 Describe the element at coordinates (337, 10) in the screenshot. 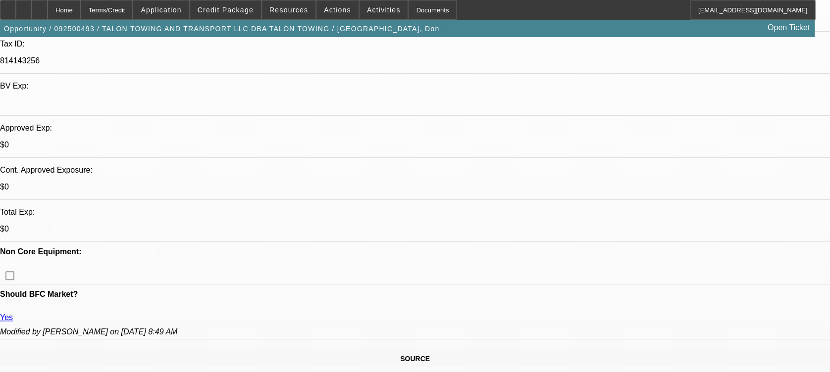

I see `button: Actions` at that location.